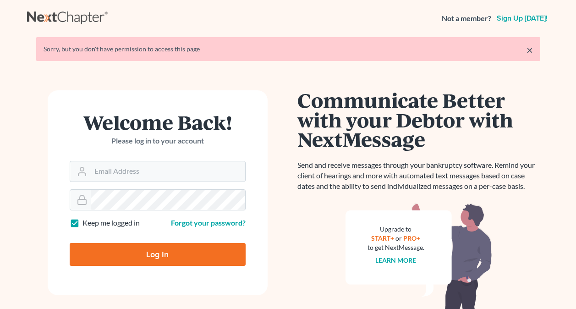 This screenshot has height=309, width=576. What do you see at coordinates (111, 223) in the screenshot?
I see `label: Keep me logged in` at bounding box center [111, 223].